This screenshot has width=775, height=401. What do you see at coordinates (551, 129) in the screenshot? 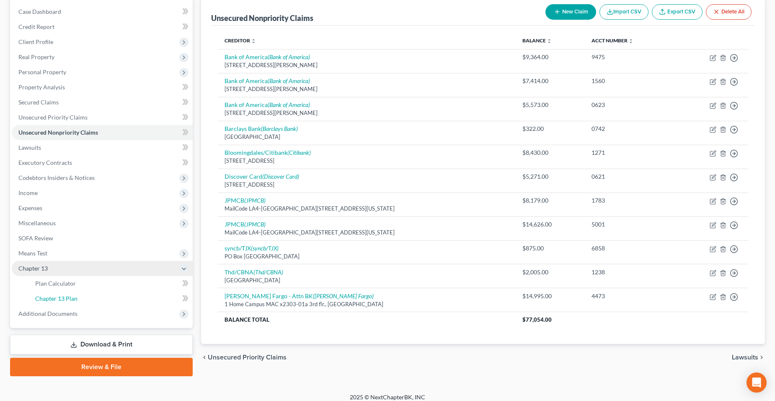
I see `div: $322.00` at bounding box center [551, 129].